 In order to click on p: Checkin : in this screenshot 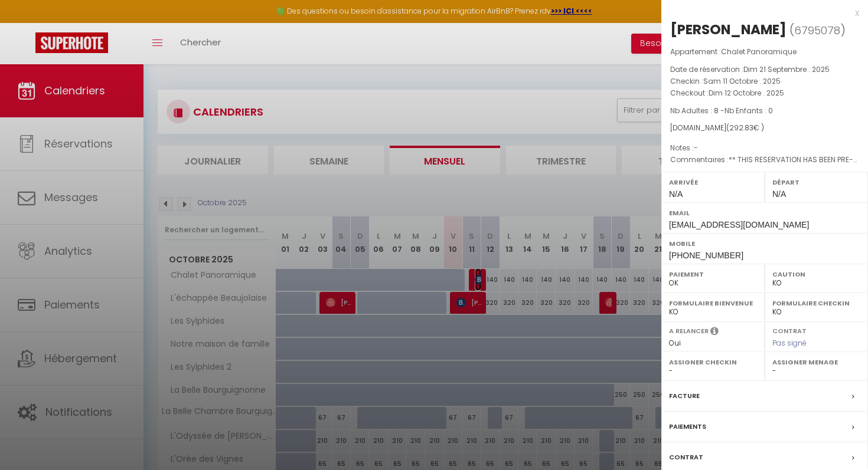, I will do `click(765, 82)`.